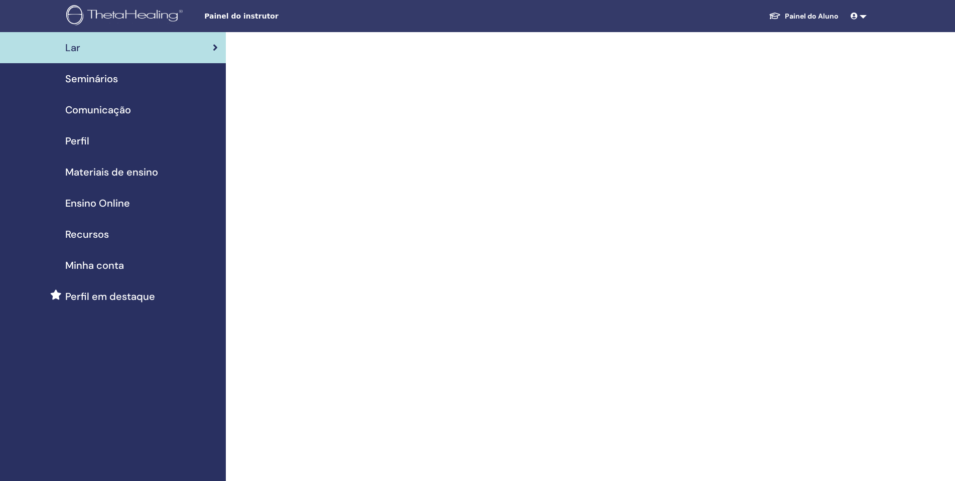 This screenshot has width=955, height=481. What do you see at coordinates (94, 265) in the screenshot?
I see `span: Minha conta` at bounding box center [94, 265].